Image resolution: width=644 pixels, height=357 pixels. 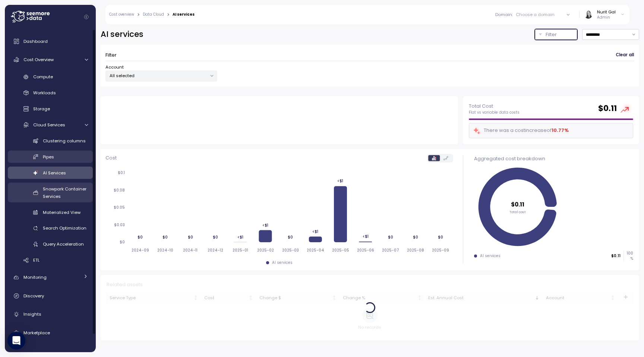 I want to click on div: Filter, so click(x=556, y=34).